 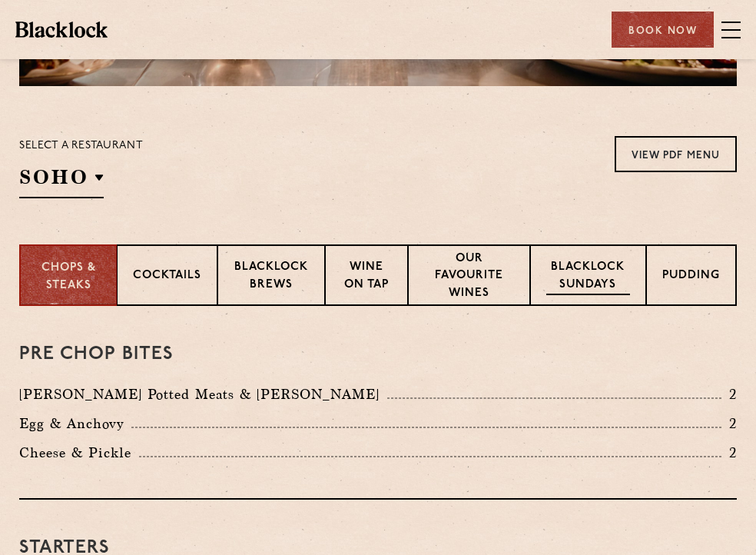 What do you see at coordinates (62, 29) in the screenshot?
I see `img: BL_Textured_Logo-footer-cropped.svg` at bounding box center [62, 29].